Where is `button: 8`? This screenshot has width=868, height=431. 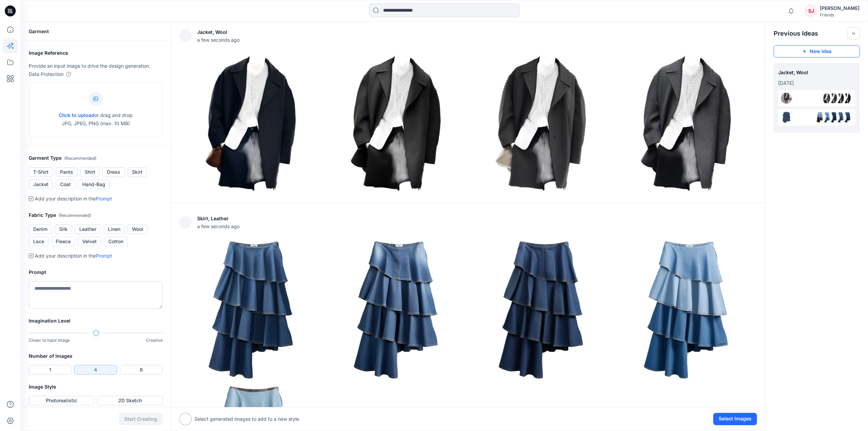 button: 8 is located at coordinates (141, 370).